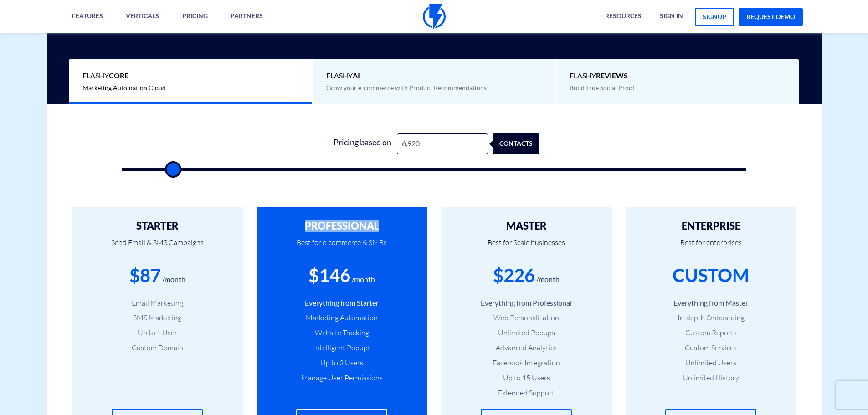  Describe the element at coordinates (710, 362) in the screenshot. I see `li: Unlimited Users` at that location.